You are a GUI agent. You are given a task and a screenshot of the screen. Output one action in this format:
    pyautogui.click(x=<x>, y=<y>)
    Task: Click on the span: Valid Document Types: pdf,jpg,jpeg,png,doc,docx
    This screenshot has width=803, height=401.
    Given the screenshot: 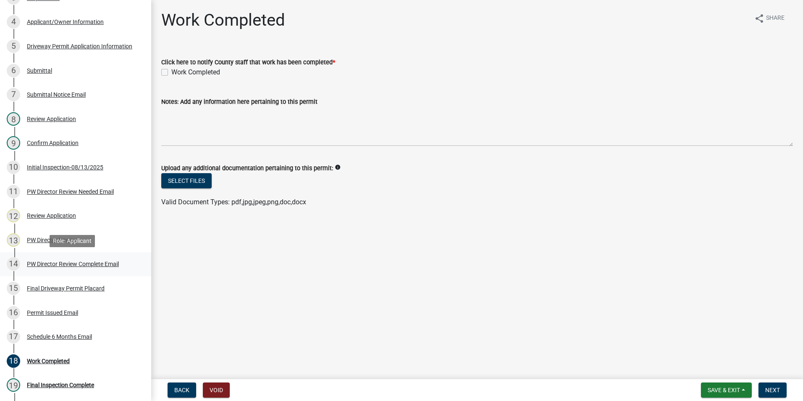 What is the action you would take?
    pyautogui.click(x=233, y=202)
    